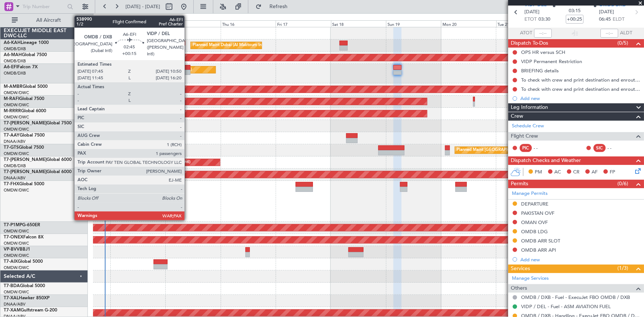 The image size is (644, 317). What do you see at coordinates (626, 33) in the screenshot?
I see `span: ALDT` at bounding box center [626, 33].